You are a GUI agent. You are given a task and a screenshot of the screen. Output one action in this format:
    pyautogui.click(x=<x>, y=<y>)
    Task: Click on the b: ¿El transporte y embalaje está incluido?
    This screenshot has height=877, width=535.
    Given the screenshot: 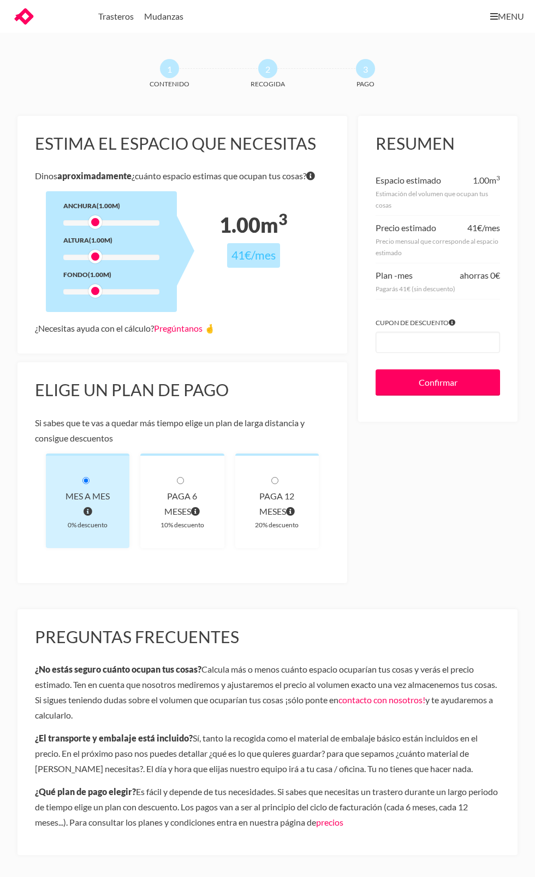 What is the action you would take?
    pyautogui.click(x=114, y=738)
    